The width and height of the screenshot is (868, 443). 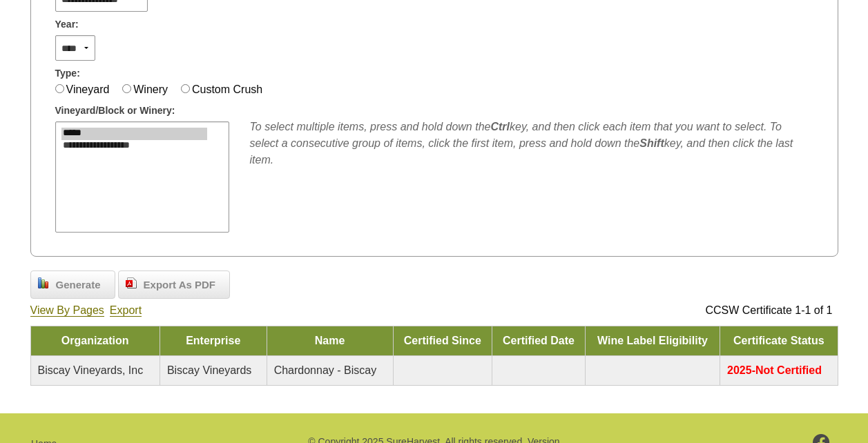 I want to click on img: chart_bar.png, so click(x=43, y=283).